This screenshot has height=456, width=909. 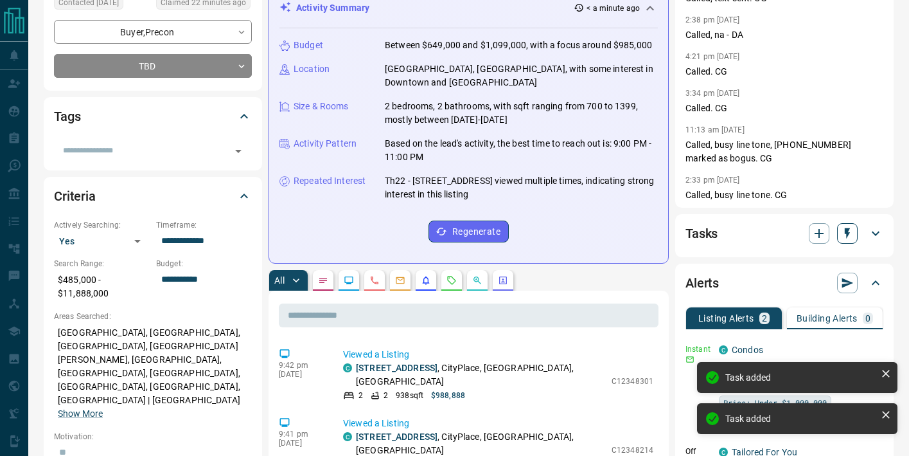 What do you see at coordinates (698, 349) in the screenshot?
I see `p: Instant` at bounding box center [698, 349].